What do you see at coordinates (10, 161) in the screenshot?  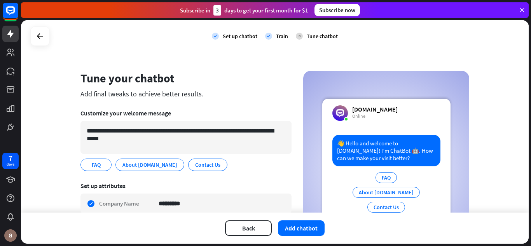 I see `a: 7 days` at bounding box center [10, 161].